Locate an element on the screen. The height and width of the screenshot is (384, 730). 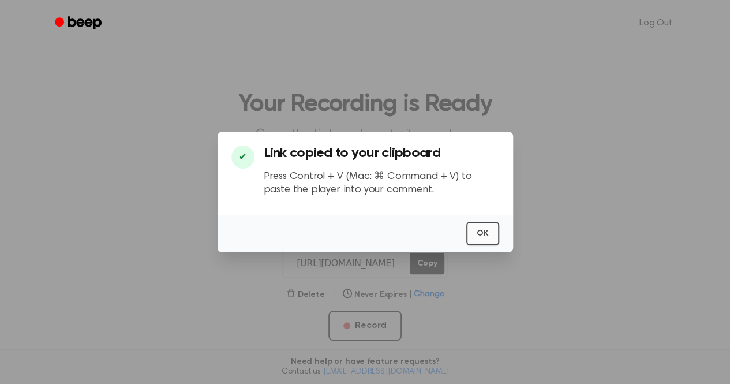
a: Beep is located at coordinates (79, 23).